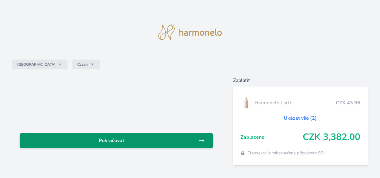 The width and height of the screenshot is (380, 178). Describe the element at coordinates (300, 118) in the screenshot. I see `a: Ukázat vše (2)` at that location.